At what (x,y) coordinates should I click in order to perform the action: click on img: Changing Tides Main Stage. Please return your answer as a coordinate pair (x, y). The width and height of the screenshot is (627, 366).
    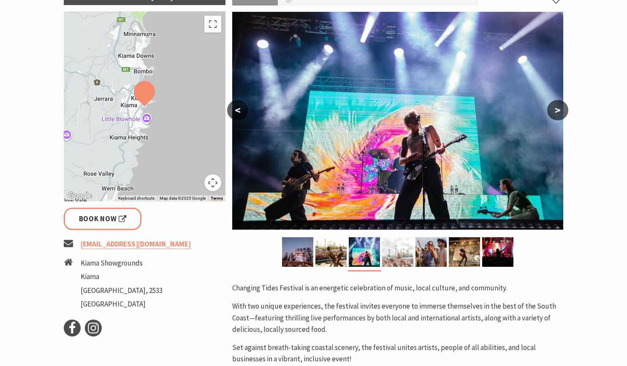
    Looking at the image, I should click on (298, 252).